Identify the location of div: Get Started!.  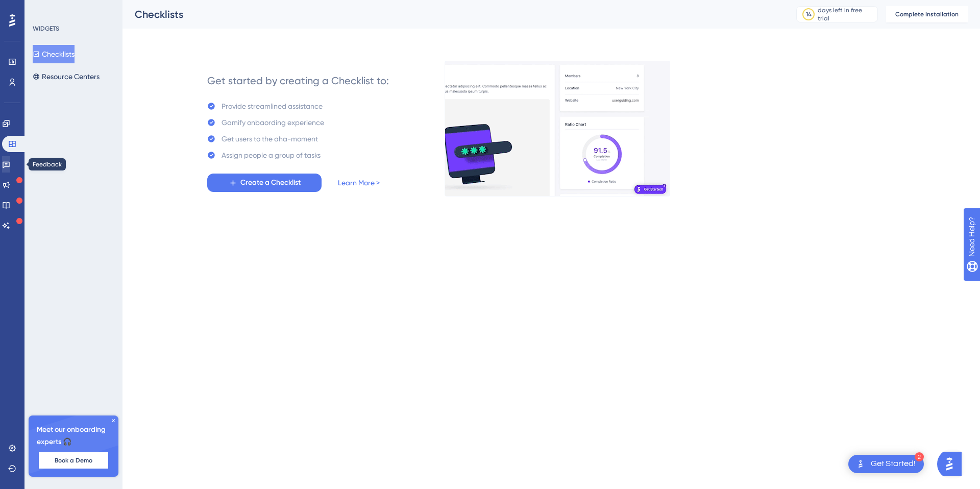
(893, 464).